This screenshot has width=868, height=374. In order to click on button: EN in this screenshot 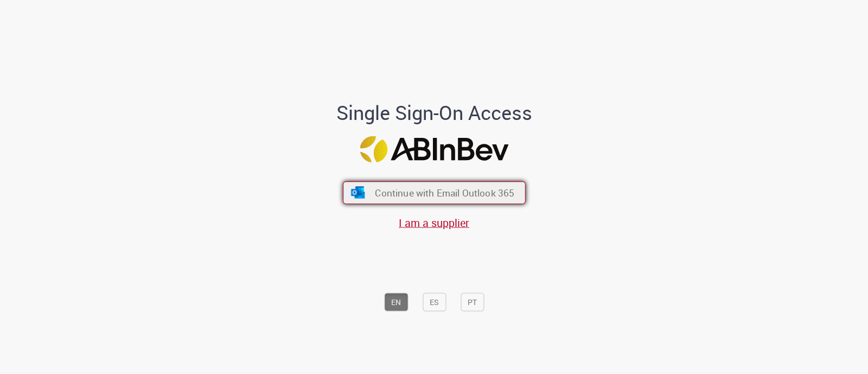, I will do `click(396, 302)`.